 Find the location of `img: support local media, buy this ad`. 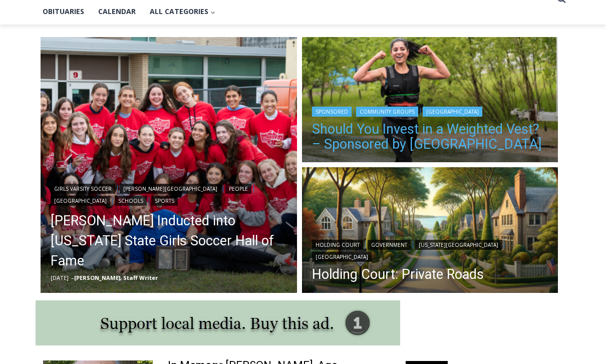

img: support local media, buy this ad is located at coordinates (218, 323).